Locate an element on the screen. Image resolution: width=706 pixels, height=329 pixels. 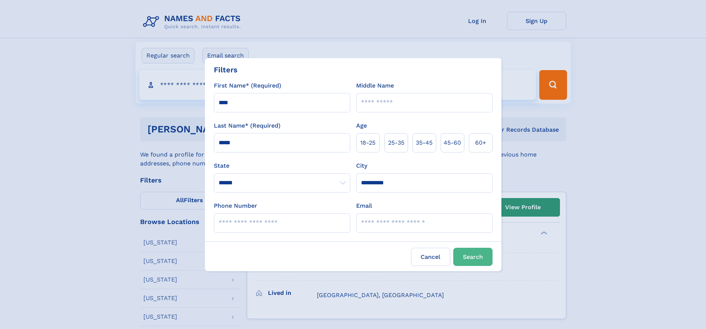
span: 35‑45 is located at coordinates (424, 143).